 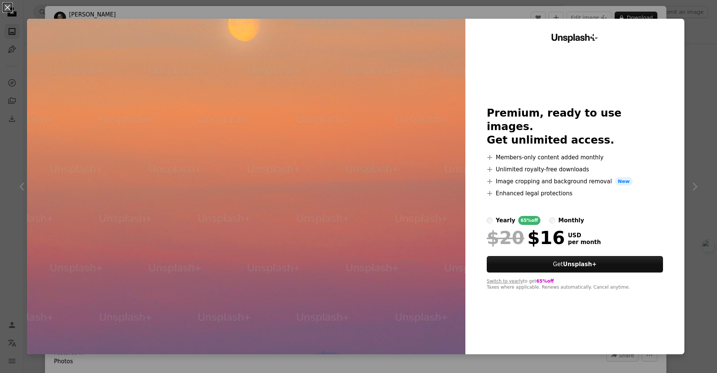 What do you see at coordinates (505, 282) in the screenshot?
I see `button: Switch to yearly` at bounding box center [505, 282].